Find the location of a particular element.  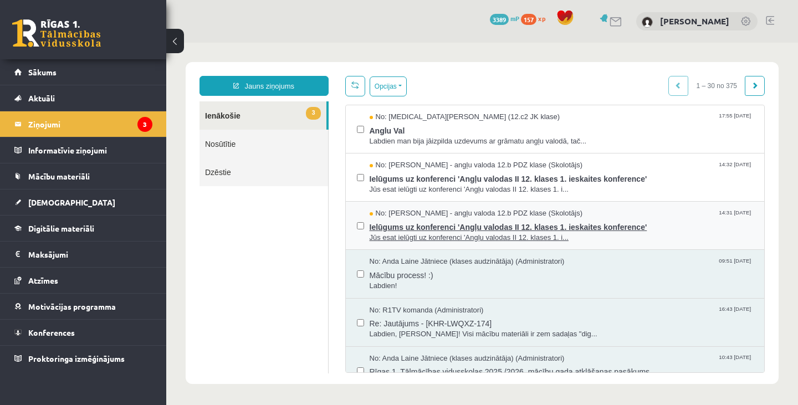

i: 3 is located at coordinates (145, 124).